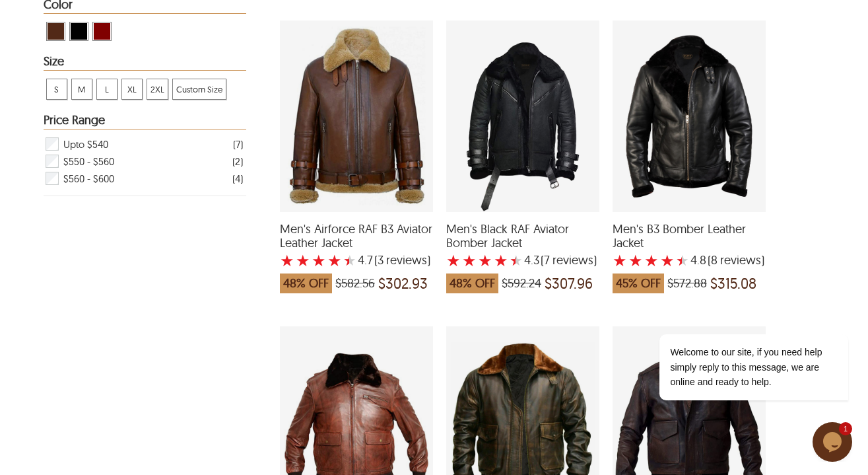  What do you see at coordinates (144, 161) in the screenshot?
I see `div: Filter $550 - $560 Men Aviator Leather Jackets` at bounding box center [144, 161].